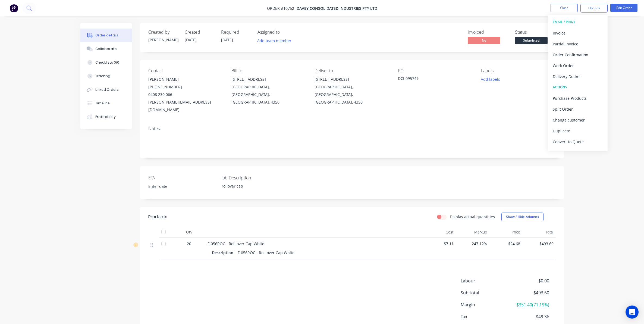 The width and height of the screenshot is (644, 324). I want to click on button: Close, so click(564, 8).